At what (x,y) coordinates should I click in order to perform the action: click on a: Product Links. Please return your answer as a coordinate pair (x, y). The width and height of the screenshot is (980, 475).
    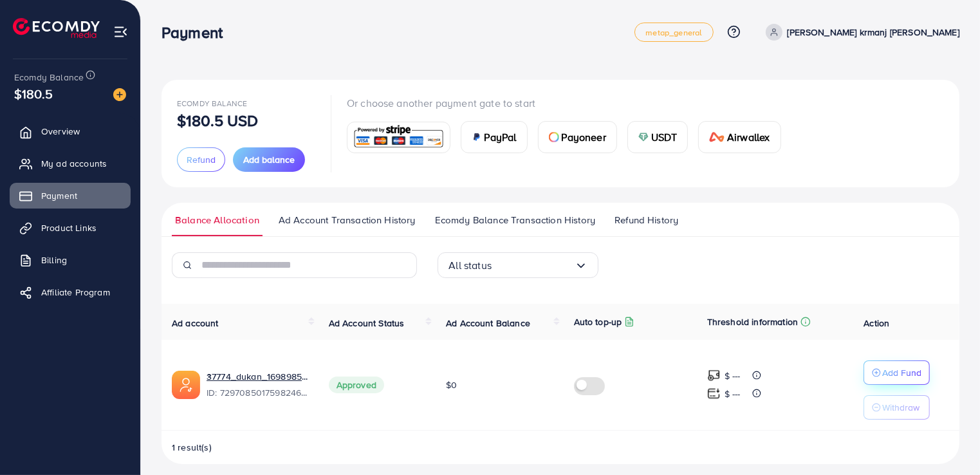
    Looking at the image, I should click on (70, 228).